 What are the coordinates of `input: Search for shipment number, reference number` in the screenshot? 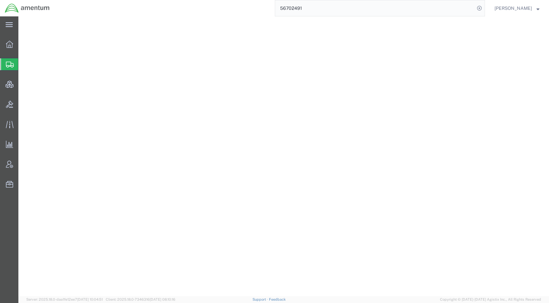 It's located at (375, 8).